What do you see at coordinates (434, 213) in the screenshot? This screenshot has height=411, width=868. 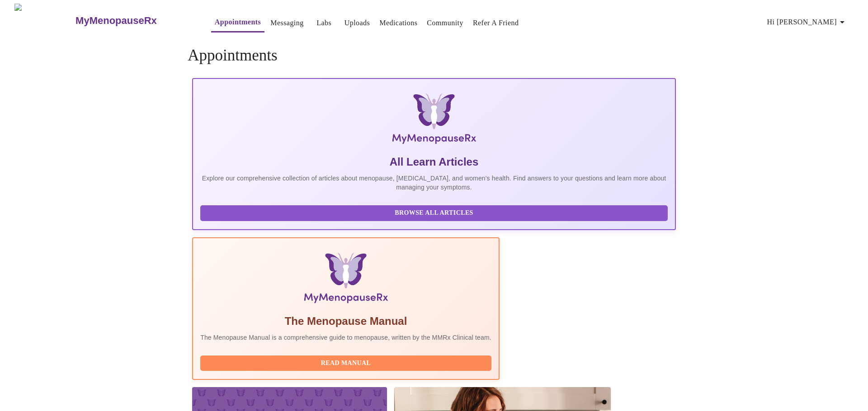 I see `span: Browse All Articles` at bounding box center [434, 213].